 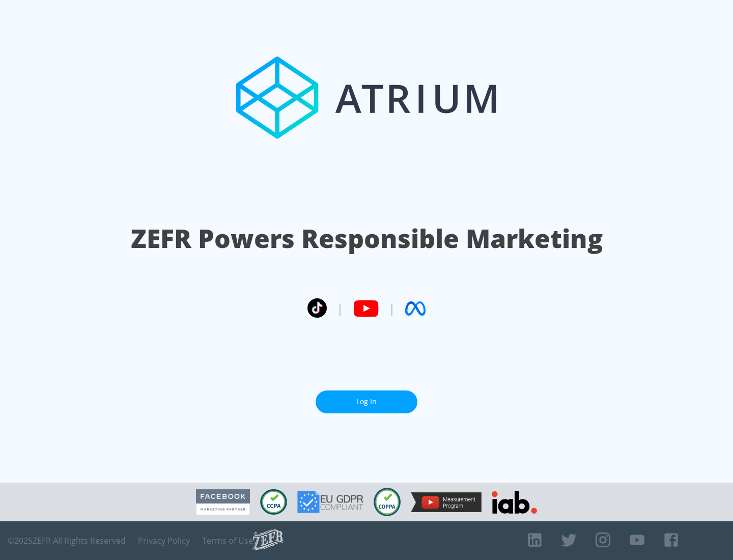 I want to click on a: Terms of Use, so click(x=228, y=540).